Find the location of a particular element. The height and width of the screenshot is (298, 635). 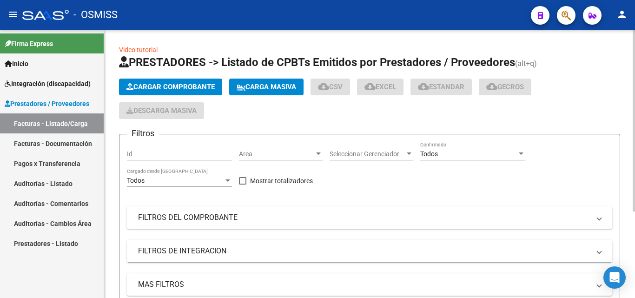

span: - OSMISS is located at coordinates (95, 15).